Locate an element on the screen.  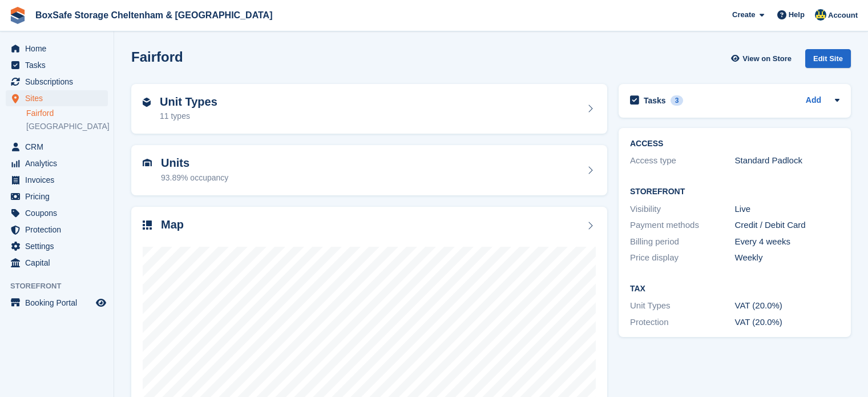
div: Payment methods is located at coordinates (682, 225).